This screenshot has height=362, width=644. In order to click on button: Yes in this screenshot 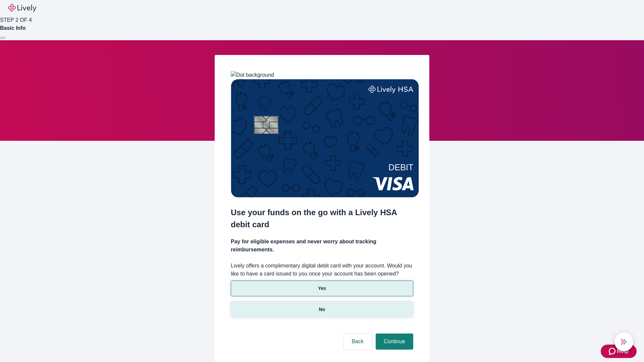, I will do `click(322, 288)`.